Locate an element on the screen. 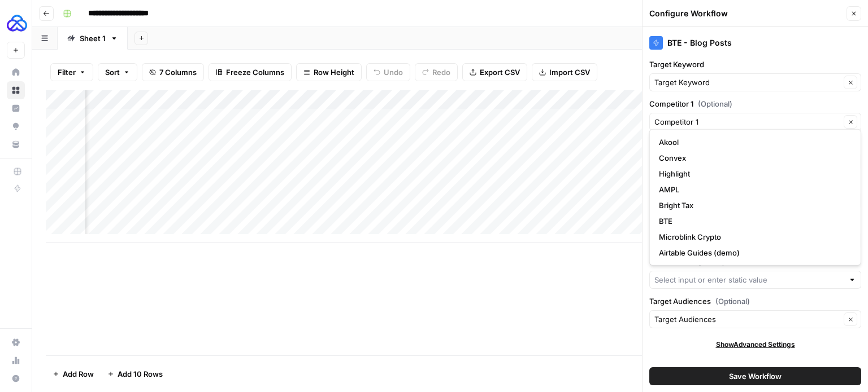 The image size is (868, 392). button: Redo is located at coordinates (436, 72).